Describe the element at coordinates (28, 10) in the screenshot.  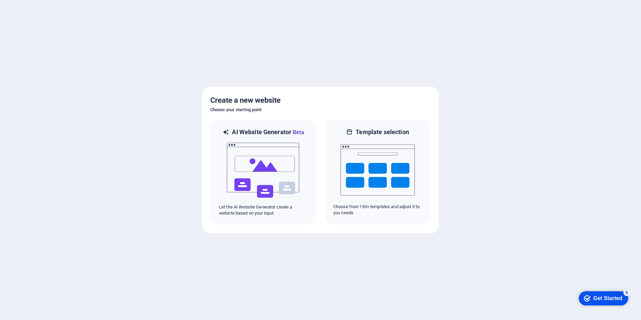
I see `div: Get Started 5 items remaining, 0% complete` at that location.